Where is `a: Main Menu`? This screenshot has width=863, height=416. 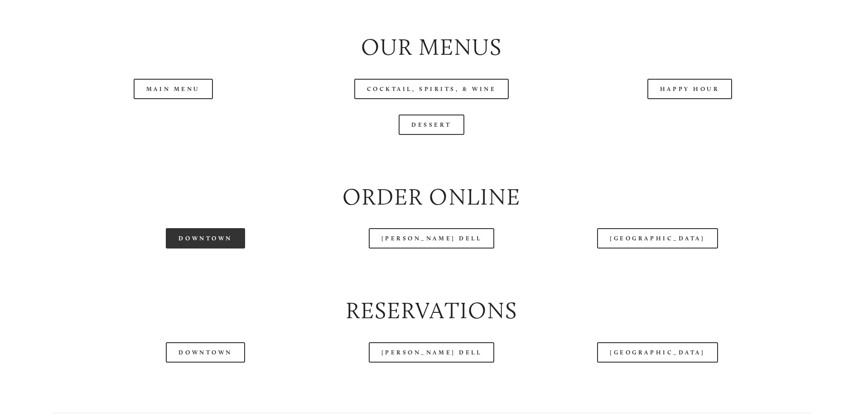
a: Main Menu is located at coordinates (173, 89).